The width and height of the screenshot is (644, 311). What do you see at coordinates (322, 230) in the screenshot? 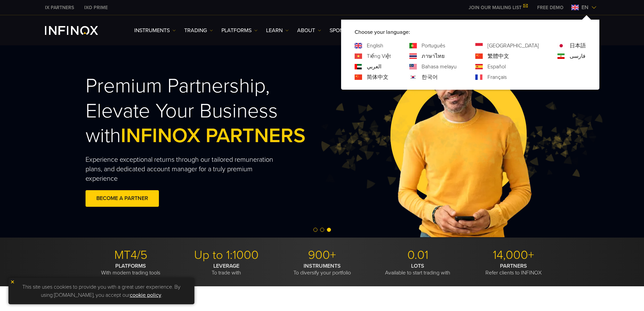
I see `span: Go to slide 2` at bounding box center [322, 230].